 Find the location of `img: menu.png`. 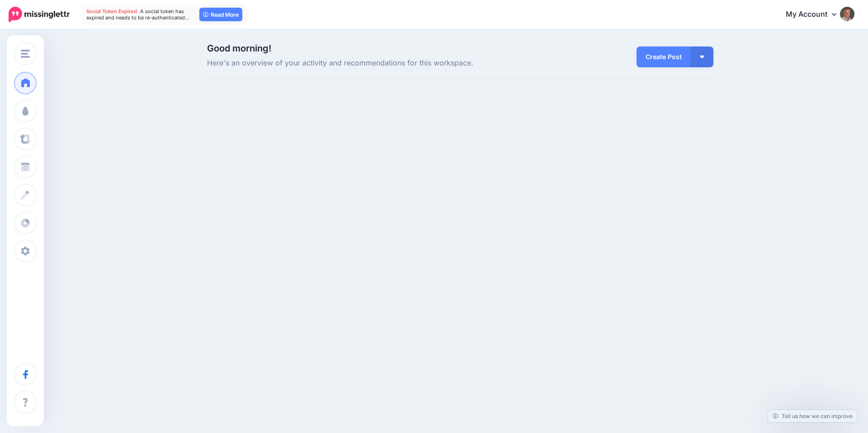

img: menu.png is located at coordinates (25, 54).